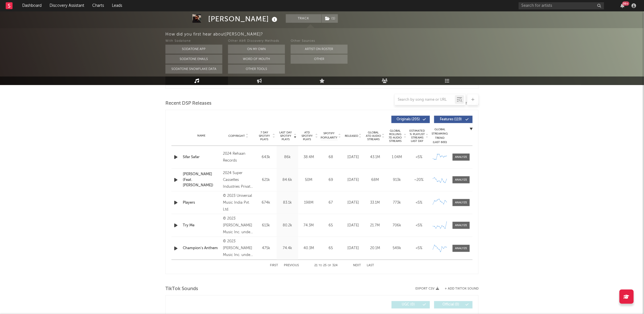  What do you see at coordinates (264, 136) in the screenshot?
I see `span: 7 Day Spotify Plays` at bounding box center [264, 136].